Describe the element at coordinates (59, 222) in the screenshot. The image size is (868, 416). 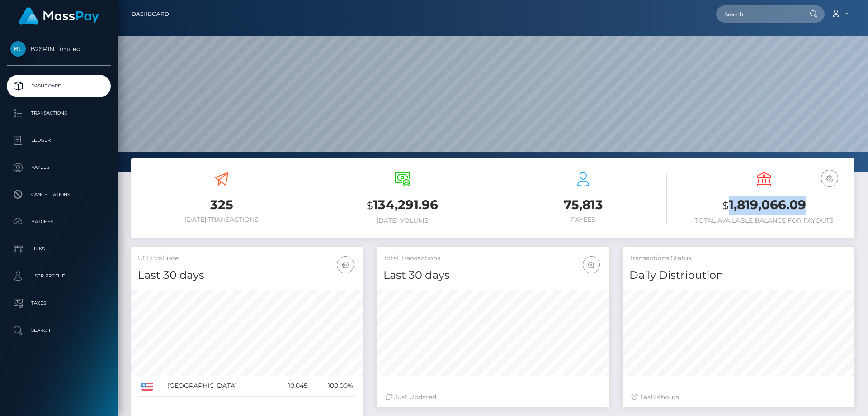
I see `p: Batches` at that location.